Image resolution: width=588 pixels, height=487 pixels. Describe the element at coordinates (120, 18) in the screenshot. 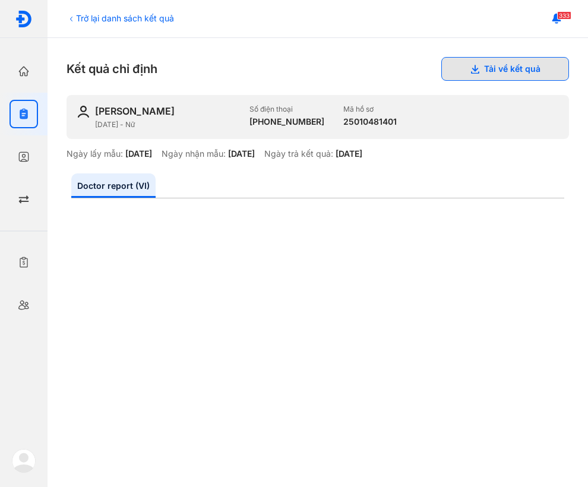

I see `div: Trở lại danh sách kết quả` at that location.